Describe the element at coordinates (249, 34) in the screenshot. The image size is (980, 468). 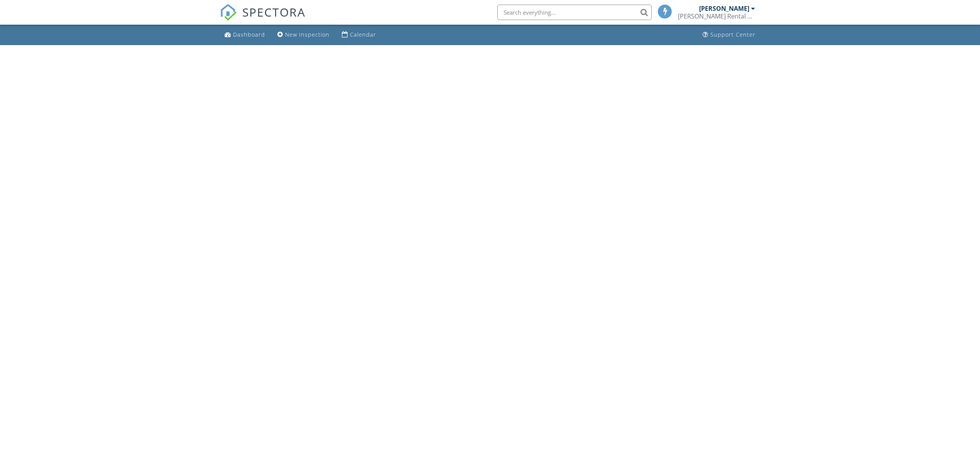
I see `div: Dashboard` at that location.